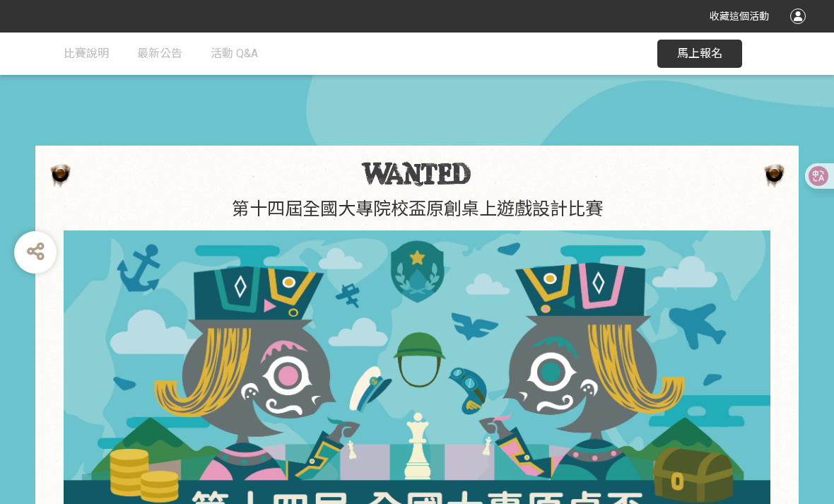  Describe the element at coordinates (234, 54) in the screenshot. I see `a: 活動 Q&A` at that location.